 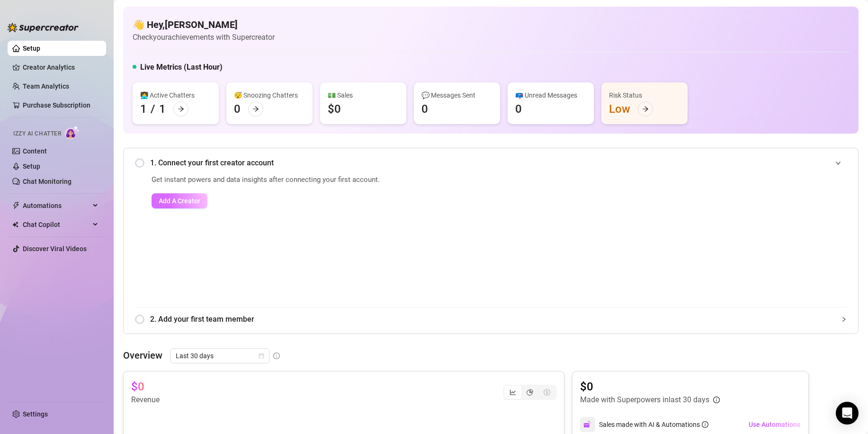 What do you see at coordinates (551, 95) in the screenshot?
I see `div: 📪 Unread Messages` at bounding box center [551, 95].